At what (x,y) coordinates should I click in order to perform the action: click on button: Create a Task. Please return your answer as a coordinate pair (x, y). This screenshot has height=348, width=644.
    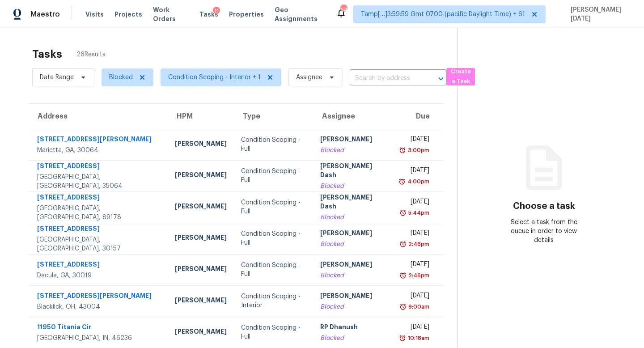
    Looking at the image, I should click on (461, 76).